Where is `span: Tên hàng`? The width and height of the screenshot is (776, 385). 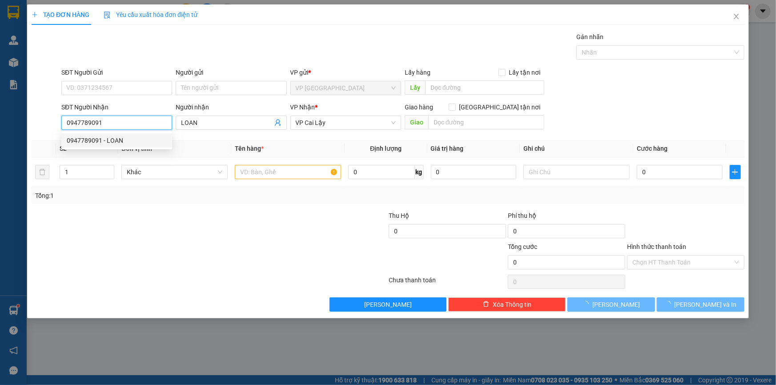
span: Tên hàng is located at coordinates (249, 149).